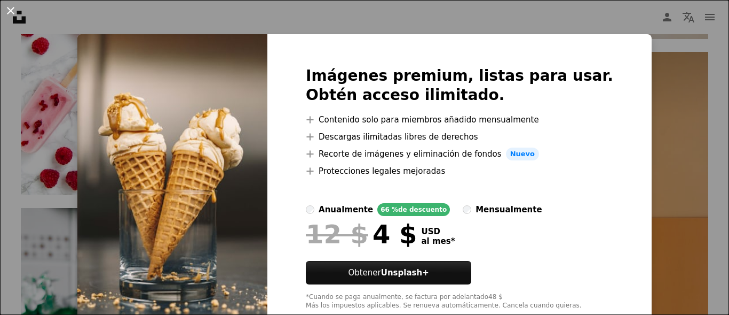  Describe the element at coordinates (460, 301) in the screenshot. I see `div: *Cuando se paga anualmente, se factura por adelantado 48 $ Más los impuestos aplicables. Se renue...` at that location.